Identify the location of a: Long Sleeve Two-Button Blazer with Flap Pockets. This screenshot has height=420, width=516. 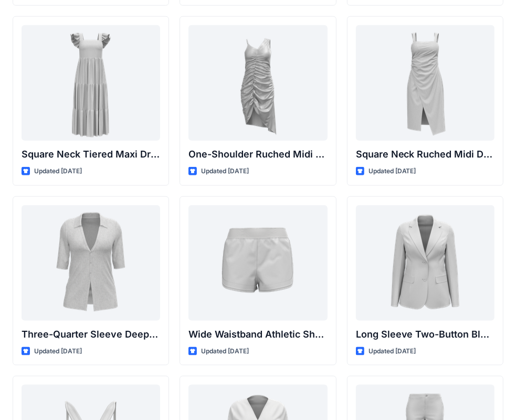
(425, 263).